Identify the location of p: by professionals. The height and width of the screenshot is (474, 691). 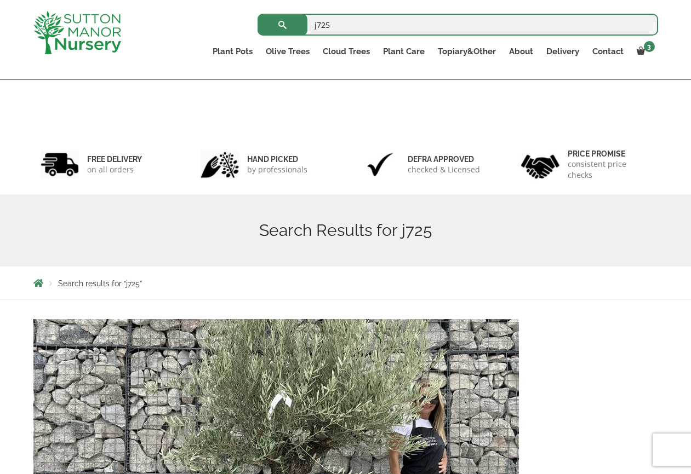
(277, 170).